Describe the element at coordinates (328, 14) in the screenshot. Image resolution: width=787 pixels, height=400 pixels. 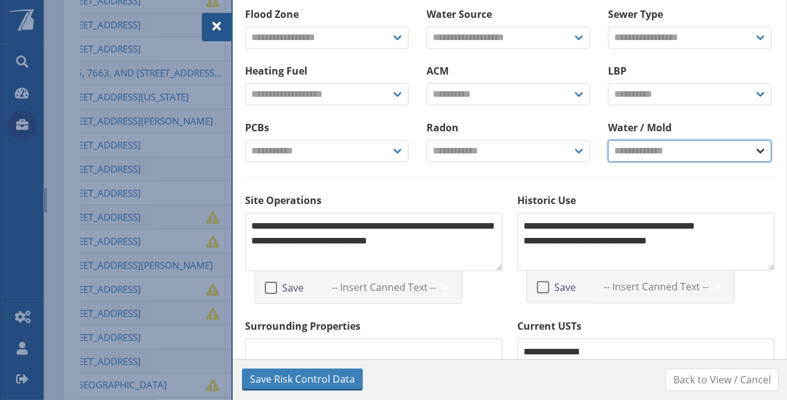
I see `label: Flood Zone` at that location.